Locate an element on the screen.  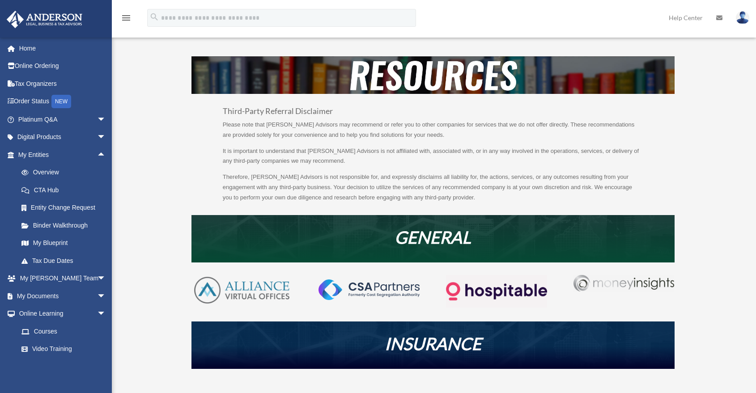
a: menu is located at coordinates (126, 19).